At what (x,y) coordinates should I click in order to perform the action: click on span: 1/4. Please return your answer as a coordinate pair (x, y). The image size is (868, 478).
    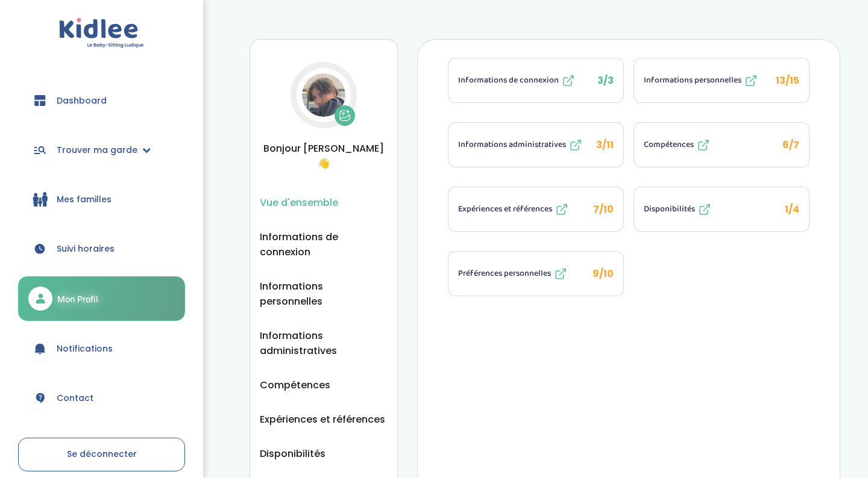
    Looking at the image, I should click on (792, 209).